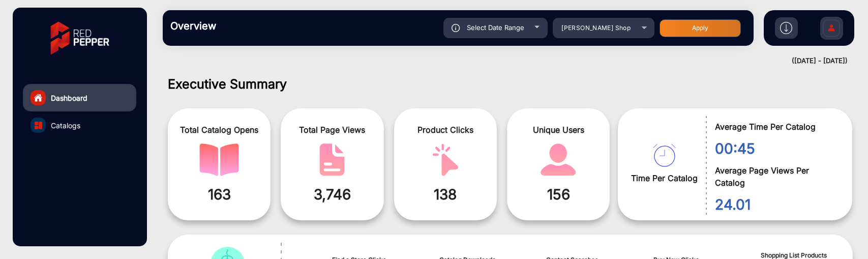  What do you see at coordinates (776, 204) in the screenshot?
I see `span: 24.01` at bounding box center [776, 204].